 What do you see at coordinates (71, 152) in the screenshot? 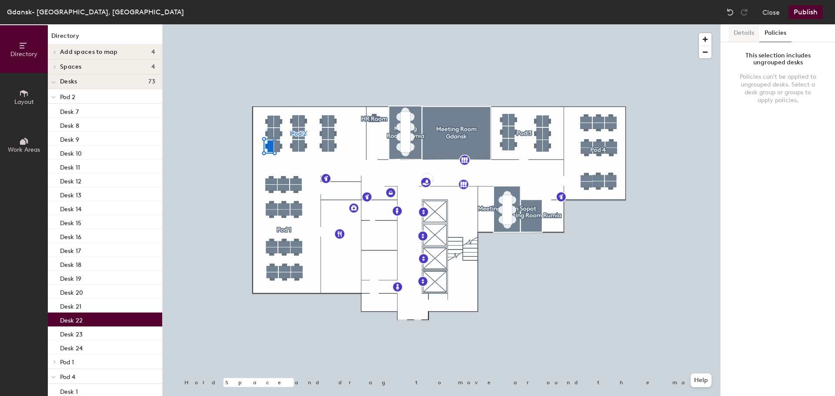
I see `p: Desk 10` at bounding box center [71, 152].